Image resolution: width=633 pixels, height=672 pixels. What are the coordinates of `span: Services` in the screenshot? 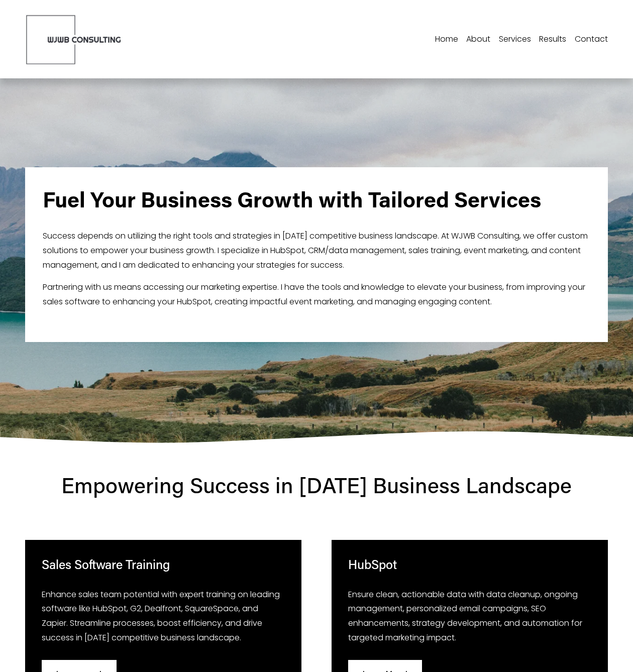 It's located at (514, 40).